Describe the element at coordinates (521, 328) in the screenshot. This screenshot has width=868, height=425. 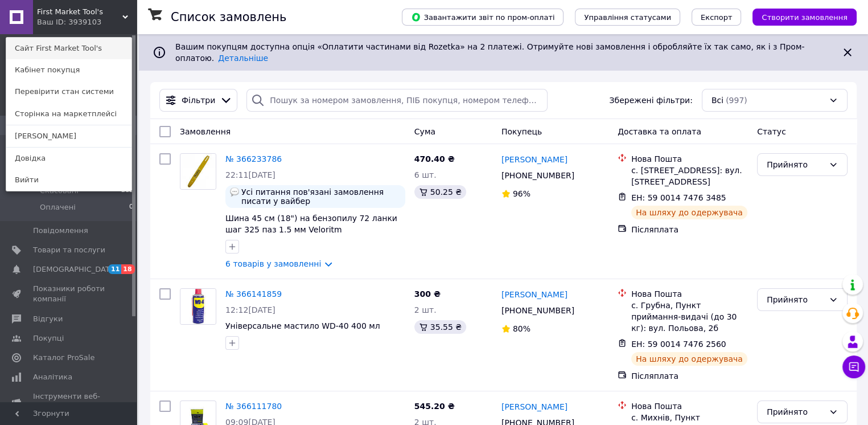
I see `span: 80%` at that location.